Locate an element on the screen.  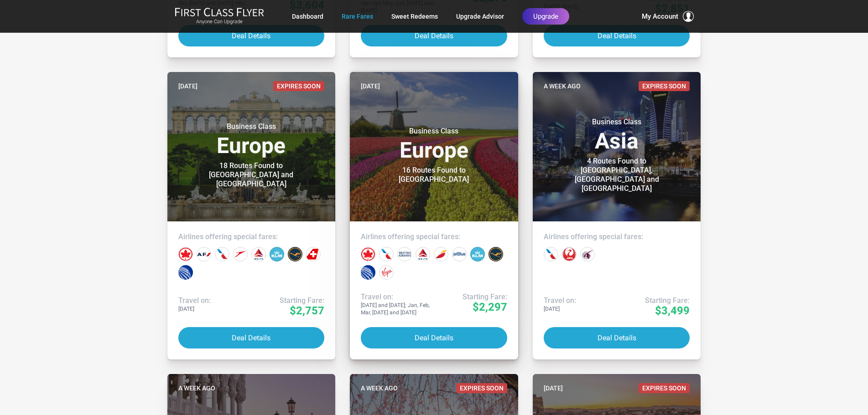
div: Virgin Atlantic is located at coordinates (386, 272).